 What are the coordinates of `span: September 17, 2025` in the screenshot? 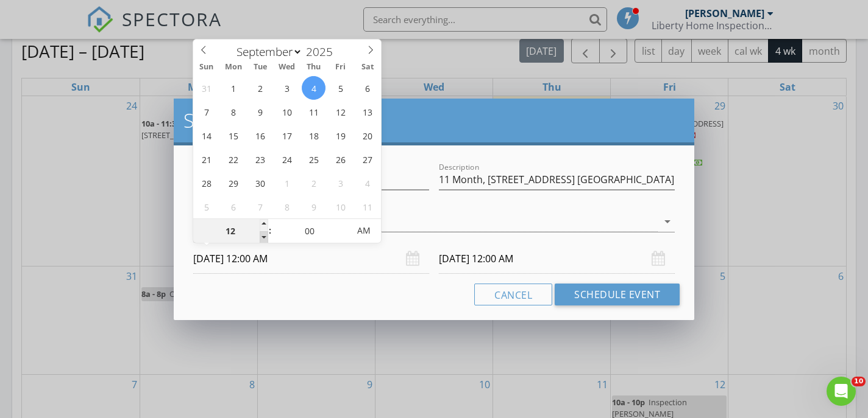 It's located at (286, 135).